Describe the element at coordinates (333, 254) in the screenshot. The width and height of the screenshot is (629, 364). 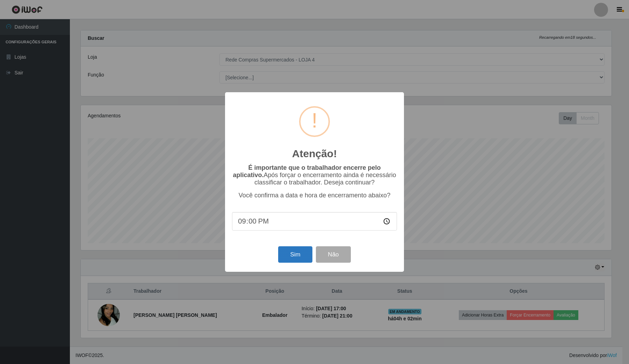
I see `button: Não` at that location.